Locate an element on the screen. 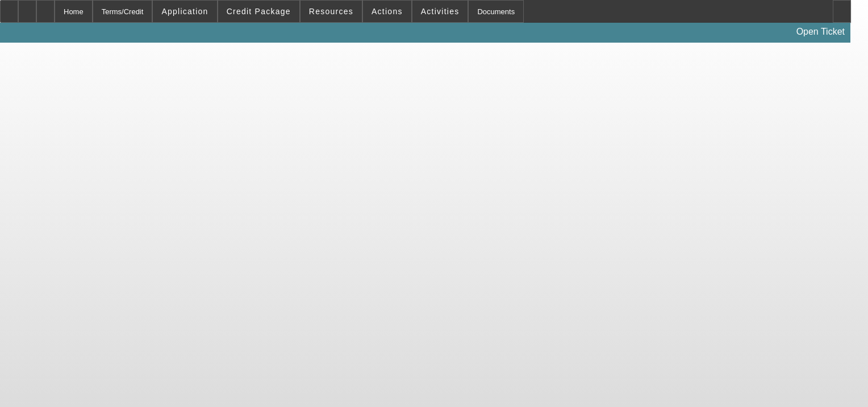  button: Actions is located at coordinates (387, 12).